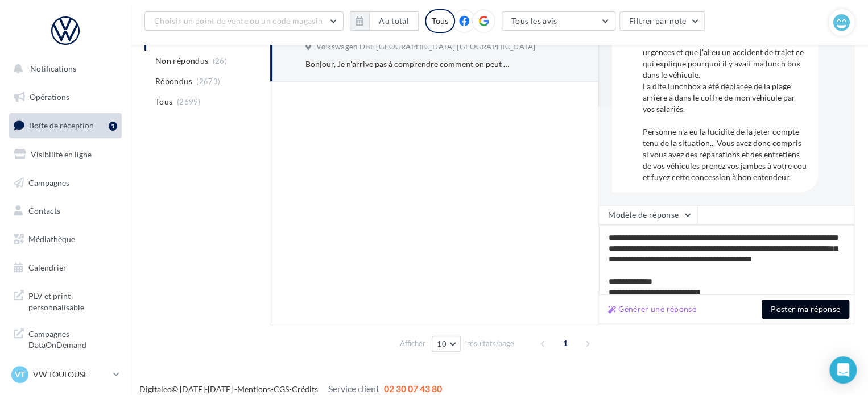 The image size is (868, 395). What do you see at coordinates (354, 388) in the screenshot?
I see `span: Service client` at bounding box center [354, 388].